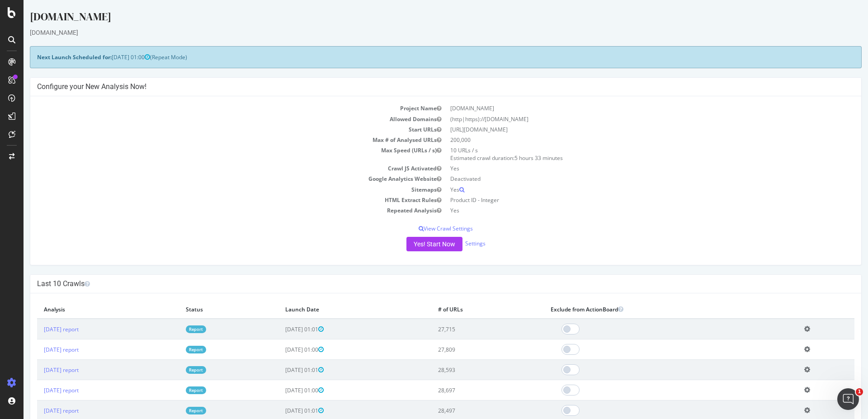  What do you see at coordinates (422, 228) in the screenshot?
I see `p: View Crawl Settings` at bounding box center [422, 228].